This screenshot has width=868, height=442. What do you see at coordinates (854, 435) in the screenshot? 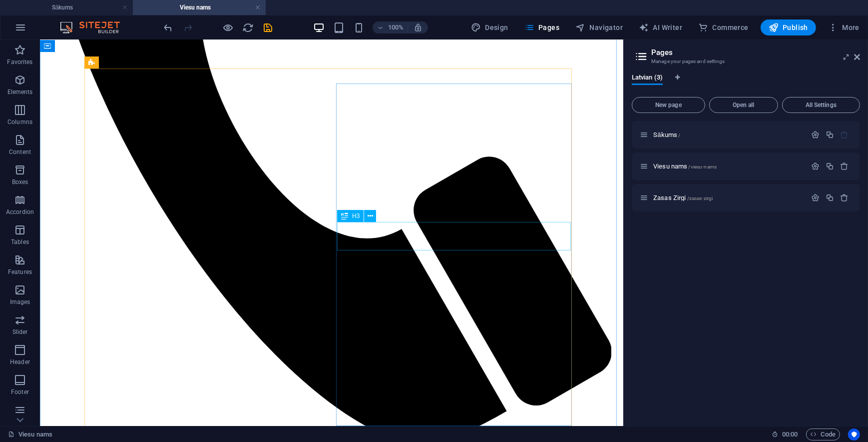
I see `button: Usercentrics` at bounding box center [854, 435].